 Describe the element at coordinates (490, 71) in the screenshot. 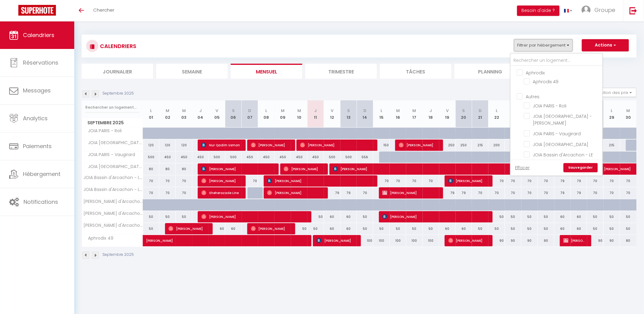

I see `li: Planning` at that location.